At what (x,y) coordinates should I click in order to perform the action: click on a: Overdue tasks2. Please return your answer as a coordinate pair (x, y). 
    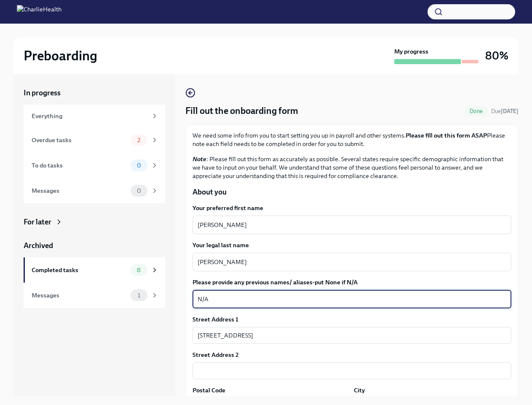
    Looking at the image, I should click on (95, 140).